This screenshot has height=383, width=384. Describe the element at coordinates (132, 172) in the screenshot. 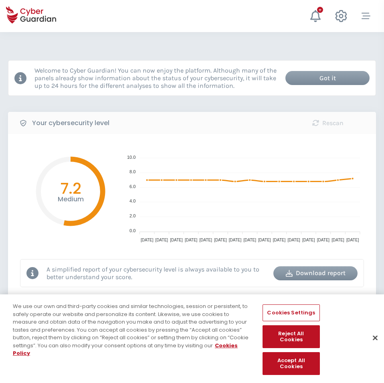

I see `tspan: 8.0` at that location.